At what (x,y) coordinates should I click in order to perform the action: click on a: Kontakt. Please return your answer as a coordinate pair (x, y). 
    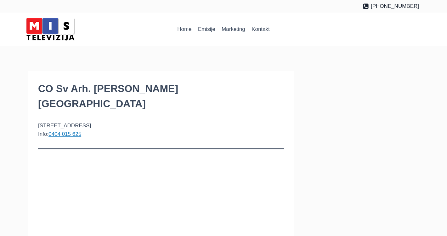
    Looking at the image, I should click on (261, 29).